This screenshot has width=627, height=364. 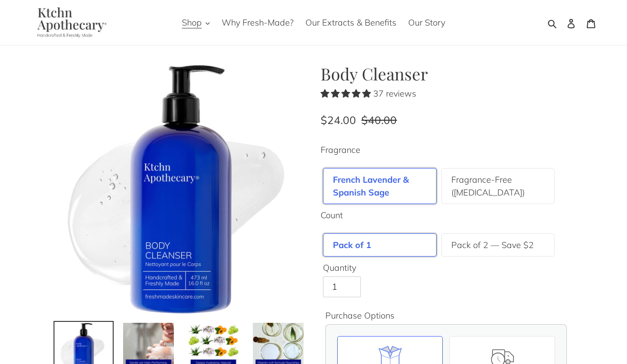 I want to click on img: Ktchn Apothecary, so click(x=70, y=22).